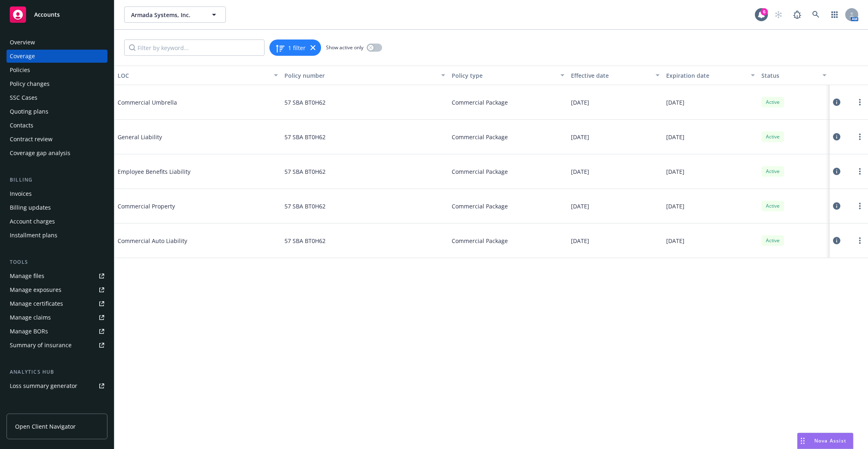  I want to click on button: Status, so click(794, 76).